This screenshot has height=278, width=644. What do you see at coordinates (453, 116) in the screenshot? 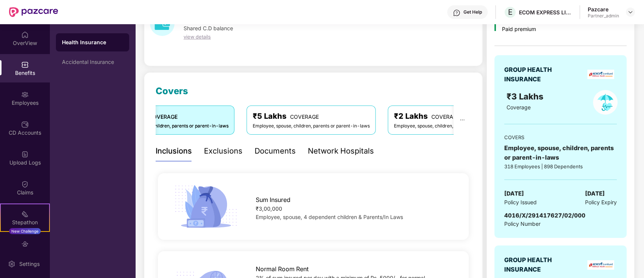
I see `div: ₹2 Lakhs` at bounding box center [453, 116].